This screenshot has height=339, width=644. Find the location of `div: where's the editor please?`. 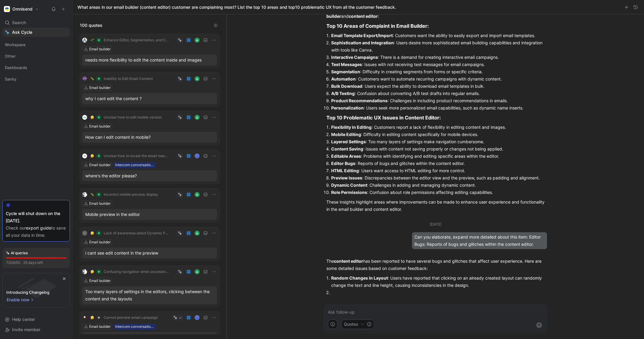

div: where's the editor please? is located at coordinates (149, 176).